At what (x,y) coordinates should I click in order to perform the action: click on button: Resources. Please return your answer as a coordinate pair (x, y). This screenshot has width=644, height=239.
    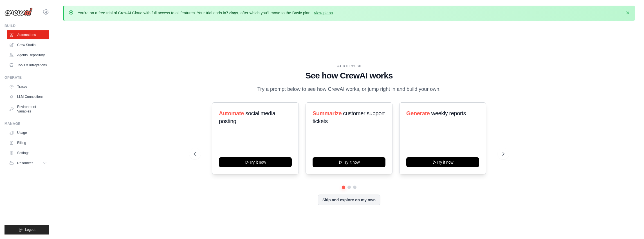
    Looking at the image, I should click on (28, 163).